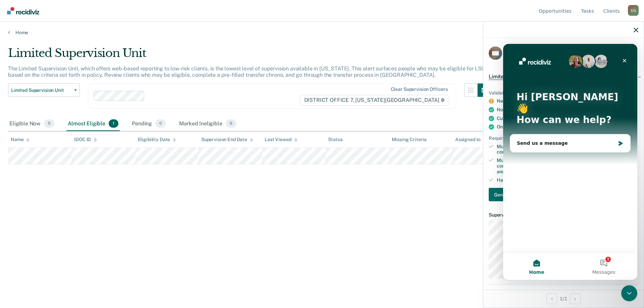 This screenshot has width=644, height=308. Describe the element at coordinates (227, 139) in the screenshot. I see `div: Supervision End Date` at that location.